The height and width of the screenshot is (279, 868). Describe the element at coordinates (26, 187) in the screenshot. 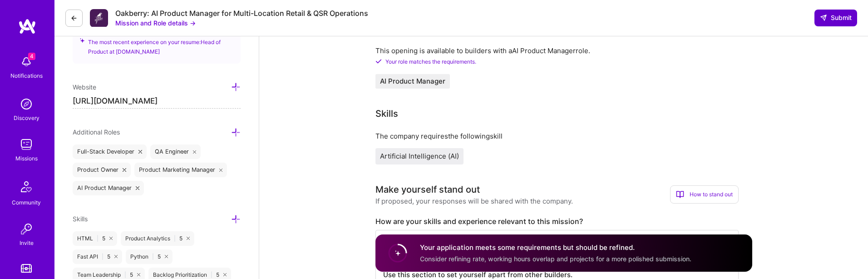

I see `img: Community` at that location.